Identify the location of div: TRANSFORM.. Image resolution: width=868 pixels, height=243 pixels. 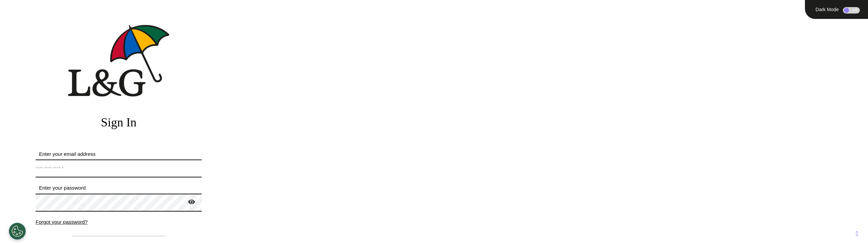
(559, 69).